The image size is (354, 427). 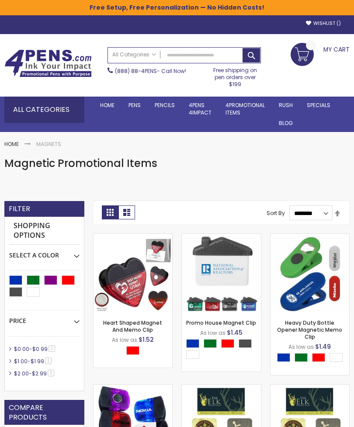 I want to click on span: $1.45, so click(x=235, y=333).